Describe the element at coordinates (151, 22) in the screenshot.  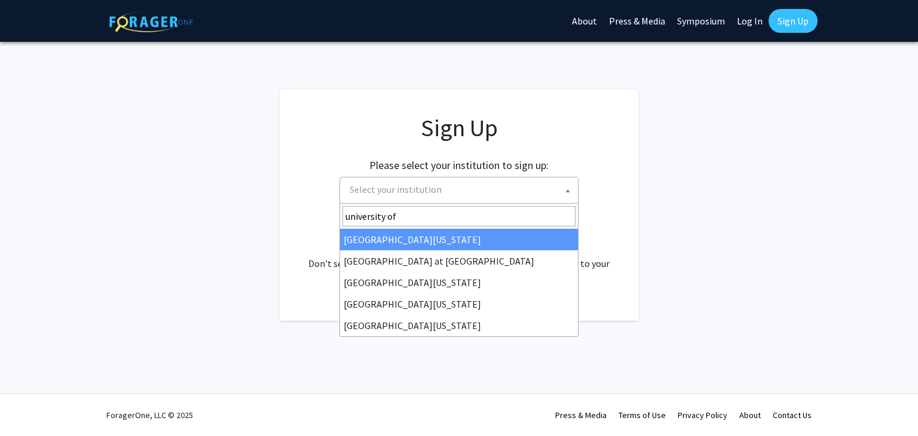
I see `img: ForagerOne Logo` at that location.